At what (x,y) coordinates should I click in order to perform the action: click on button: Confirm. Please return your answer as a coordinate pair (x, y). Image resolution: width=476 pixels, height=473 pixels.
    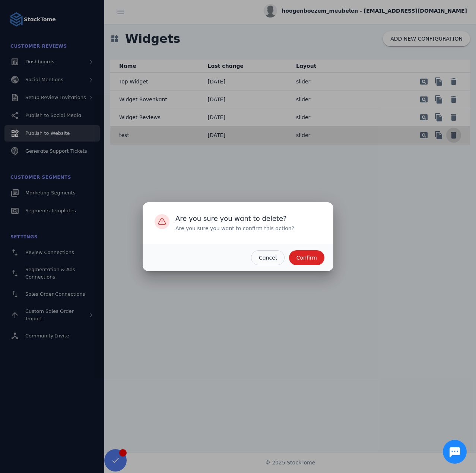
    Looking at the image, I should click on (306, 258).